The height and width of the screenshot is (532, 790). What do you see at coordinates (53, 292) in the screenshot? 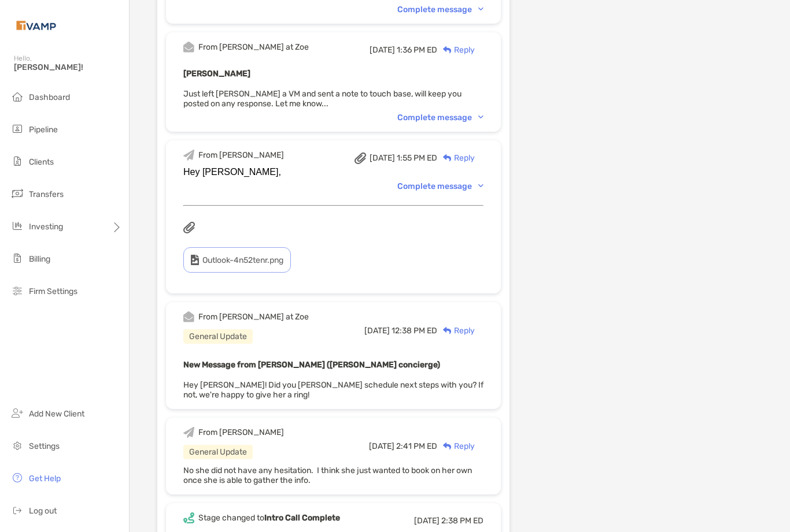
I see `span: Firm Settings` at bounding box center [53, 292].